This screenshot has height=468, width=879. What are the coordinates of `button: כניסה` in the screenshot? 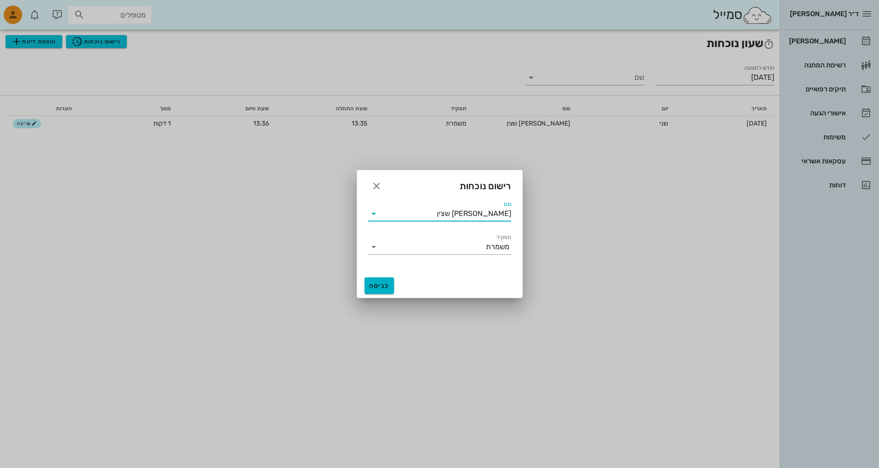 It's located at (379, 286).